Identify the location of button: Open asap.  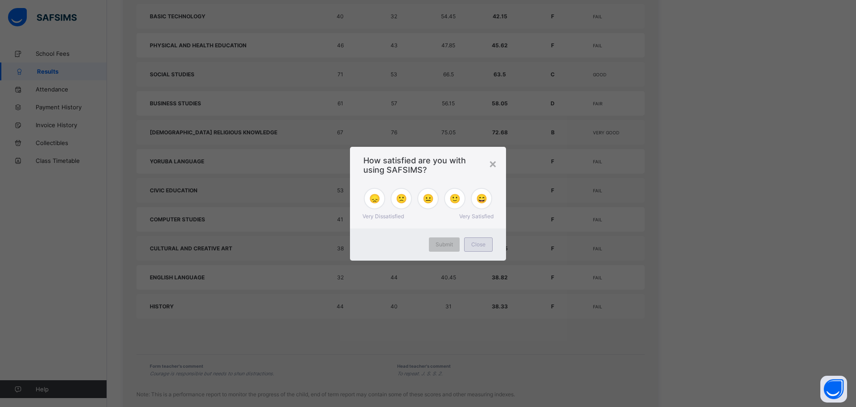
(834, 389).